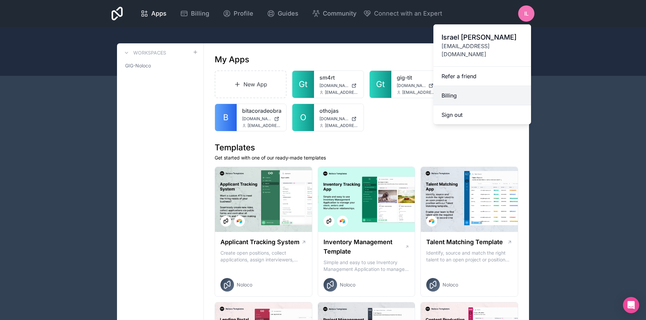  I want to click on p: Identify, source and match the right talent to an open project or position with our Talent Matchi..., so click(469, 257).